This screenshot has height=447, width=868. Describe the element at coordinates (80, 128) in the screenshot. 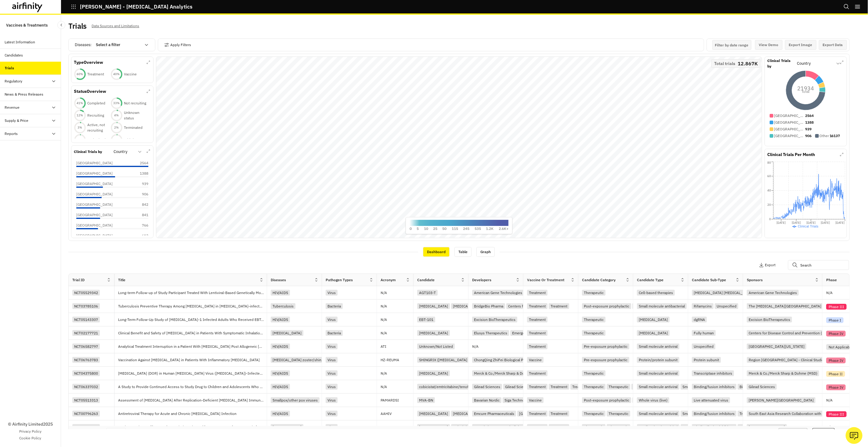

I see `div: 3 %` at that location.